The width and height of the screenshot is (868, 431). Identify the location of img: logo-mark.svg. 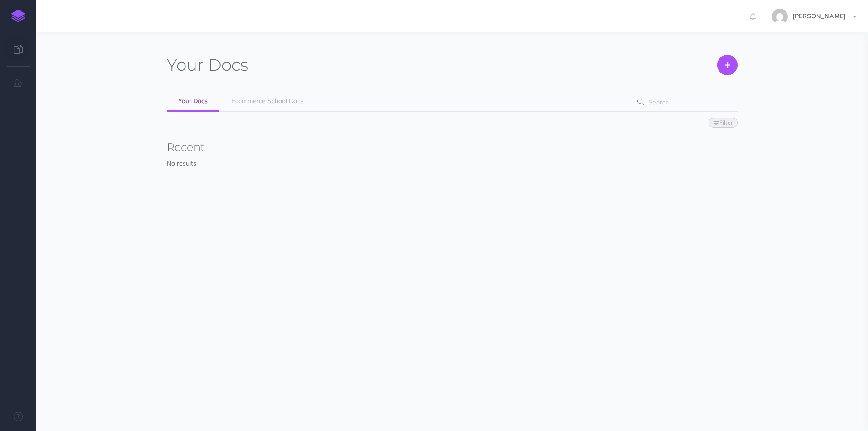
(18, 16).